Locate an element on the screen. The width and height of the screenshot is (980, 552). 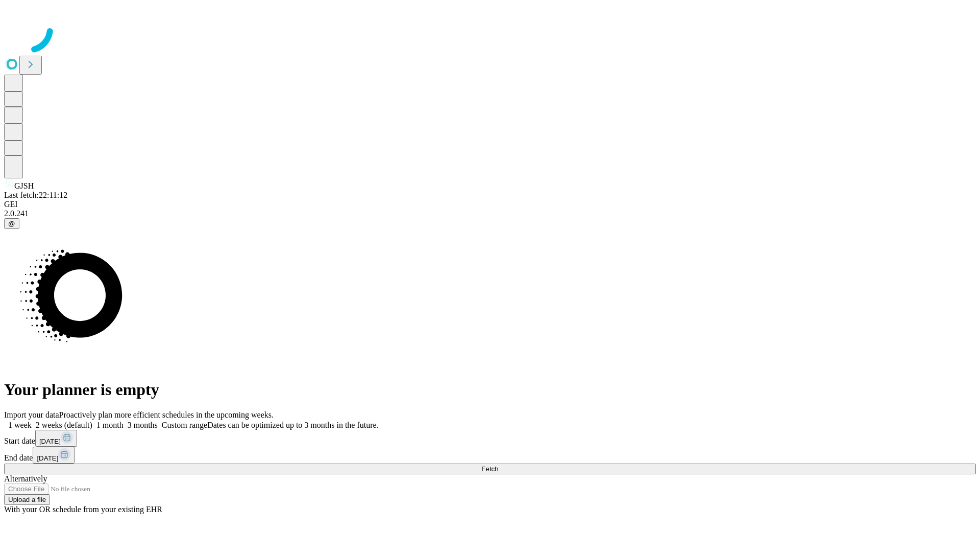
div: 2.0.241 is located at coordinates (490, 214).